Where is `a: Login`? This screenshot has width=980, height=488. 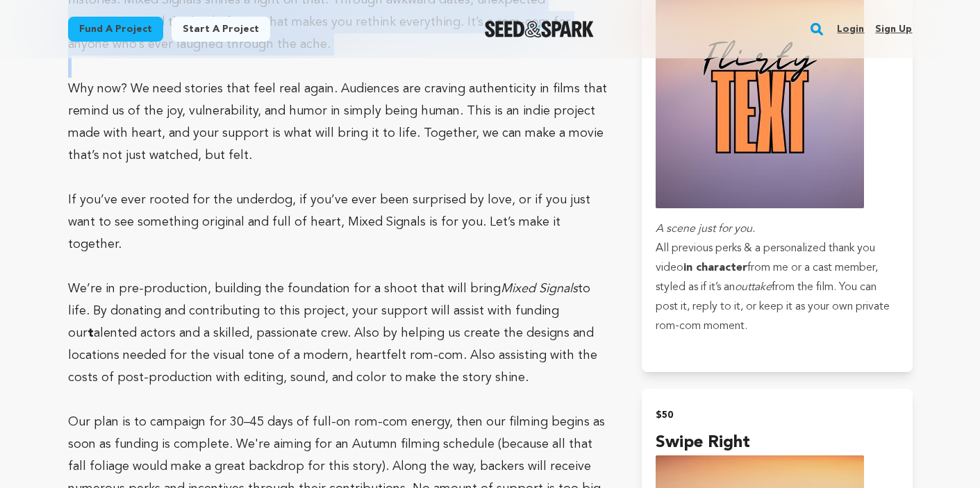
a: Login is located at coordinates (850, 29).